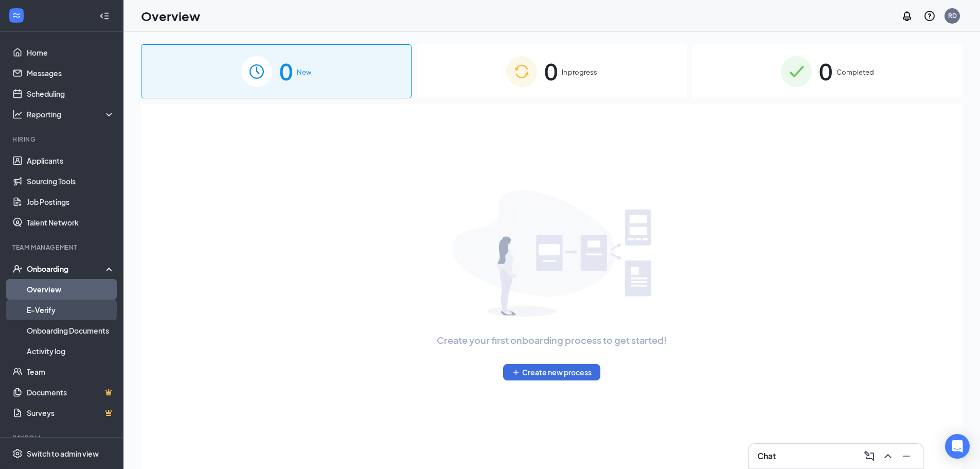 Image resolution: width=980 pixels, height=469 pixels. Describe the element at coordinates (70, 222) in the screenshot. I see `a: Talent Network` at that location.